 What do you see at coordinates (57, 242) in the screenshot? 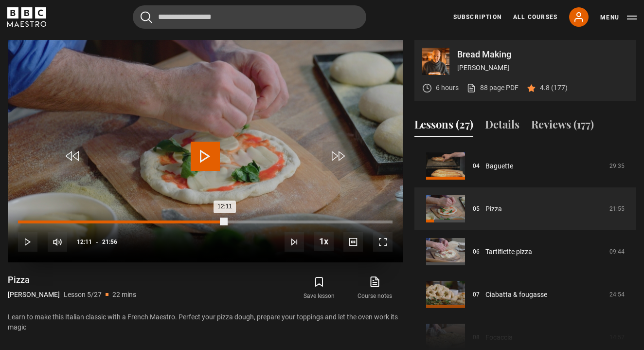
I see `button: Mute` at bounding box center [57, 242].